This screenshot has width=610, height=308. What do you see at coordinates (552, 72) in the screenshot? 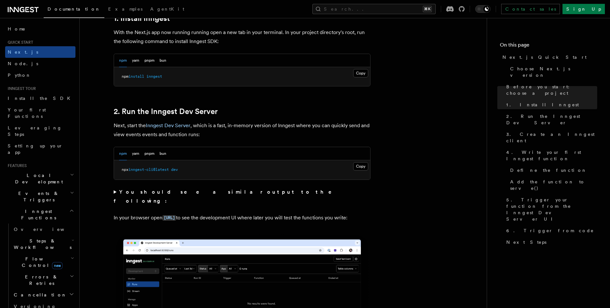
I see `a: Choose Next.js version` at bounding box center [552, 72].